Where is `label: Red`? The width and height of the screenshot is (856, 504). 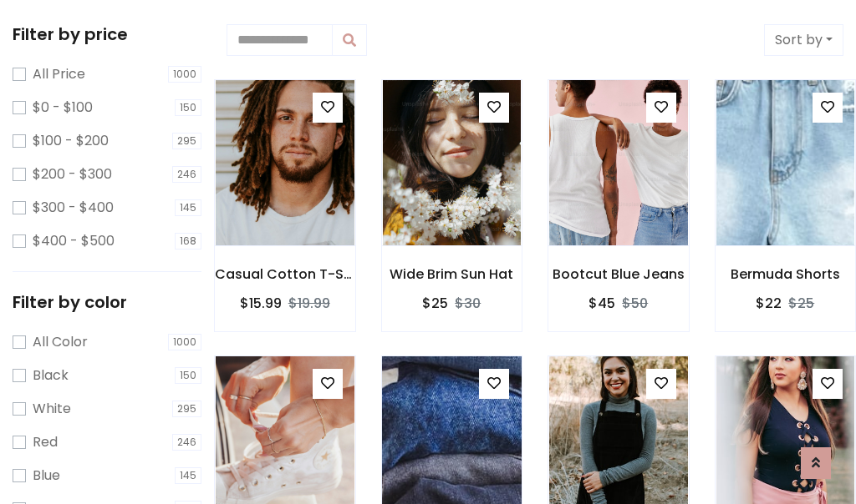 label: Red is located at coordinates (45, 442).